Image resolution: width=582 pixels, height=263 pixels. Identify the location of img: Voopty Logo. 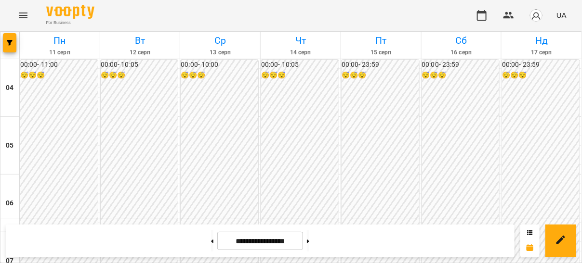
(70, 12).